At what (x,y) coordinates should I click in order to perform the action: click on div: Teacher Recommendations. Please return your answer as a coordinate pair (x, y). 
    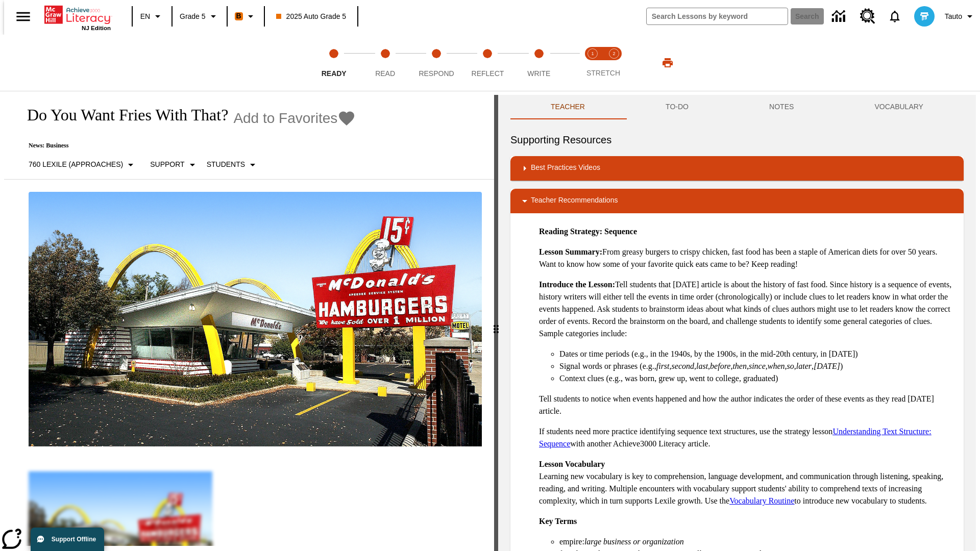
    Looking at the image, I should click on (737, 201).